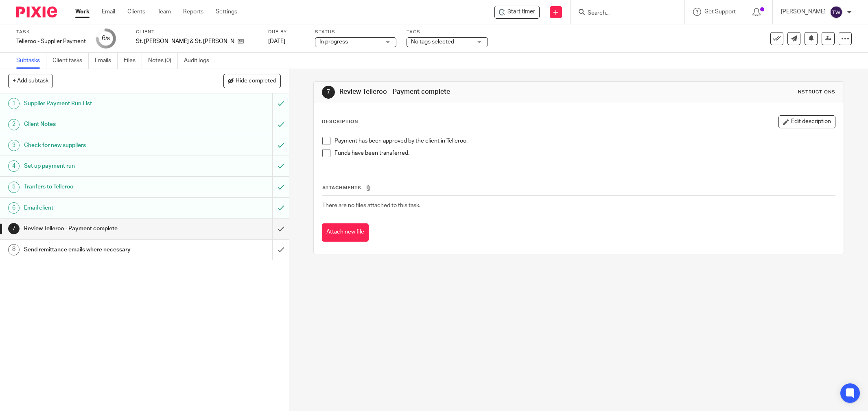 The image size is (868, 411). What do you see at coordinates (82, 12) in the screenshot?
I see `a: Work` at bounding box center [82, 12].